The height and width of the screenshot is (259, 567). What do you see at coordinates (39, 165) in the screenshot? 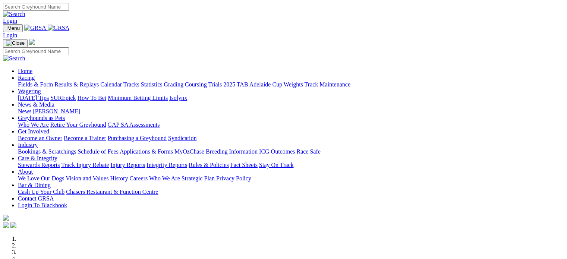
I see `a: Stewards Reports` at bounding box center [39, 165].